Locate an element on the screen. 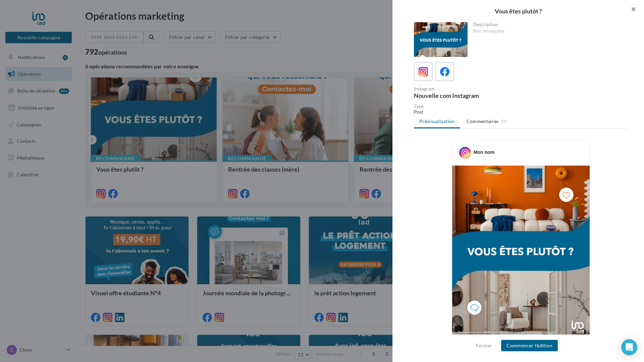 Image resolution: width=644 pixels, height=362 pixels. div: Description is located at coordinates (548, 25).